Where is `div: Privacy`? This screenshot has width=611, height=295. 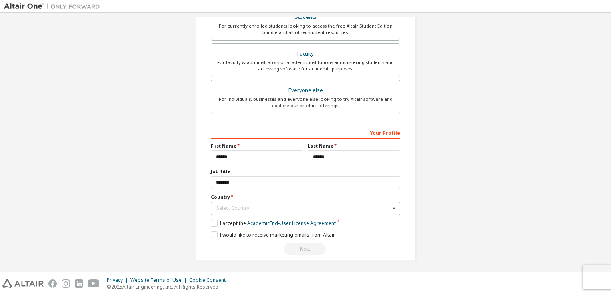 div: Privacy is located at coordinates (118, 280).